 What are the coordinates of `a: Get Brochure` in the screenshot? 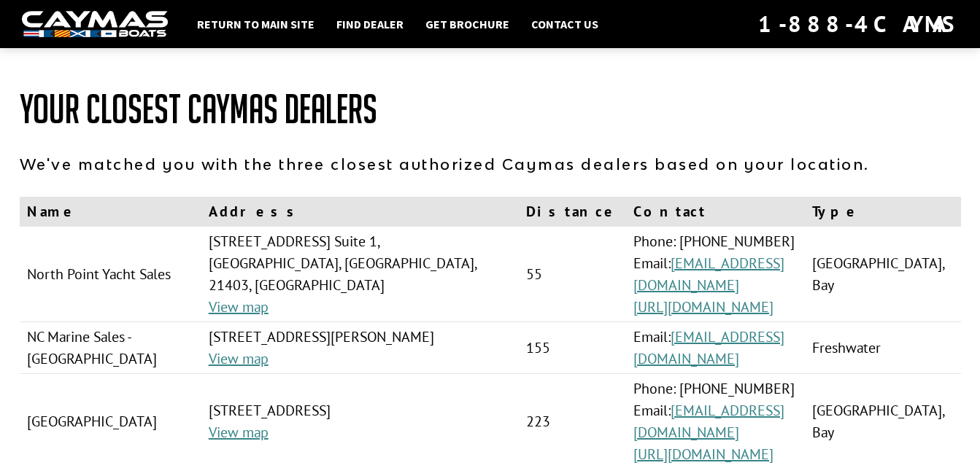 It's located at (467, 24).